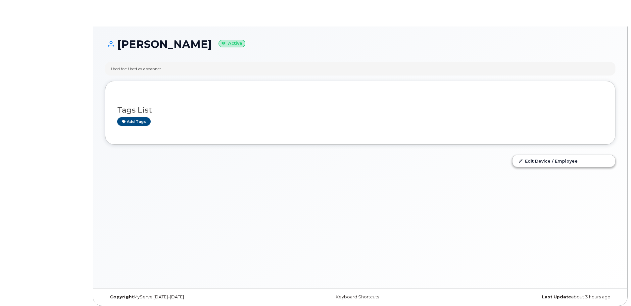  Describe the element at coordinates (564, 161) in the screenshot. I see `a: Edit Device / Employee` at that location.